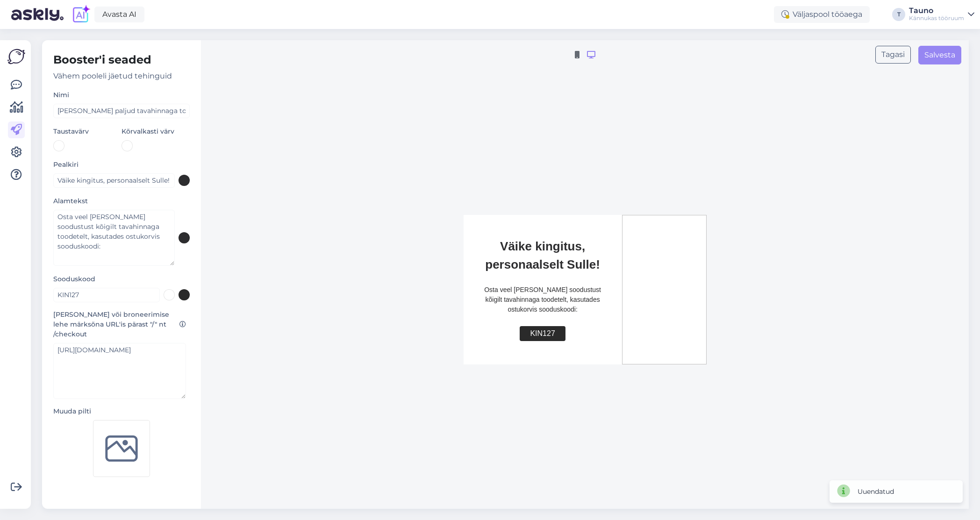 The width and height of the screenshot is (980, 520). I want to click on label: Sooduskood, so click(76, 279).